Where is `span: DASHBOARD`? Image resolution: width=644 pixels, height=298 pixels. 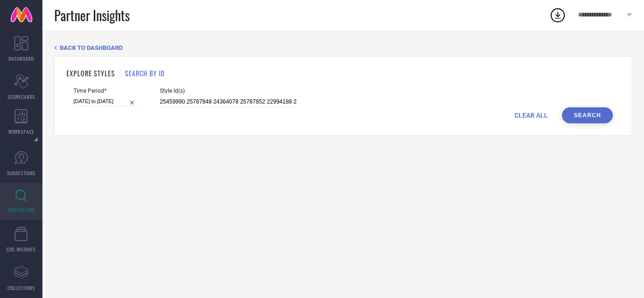 span: DASHBOARD is located at coordinates (21, 58).